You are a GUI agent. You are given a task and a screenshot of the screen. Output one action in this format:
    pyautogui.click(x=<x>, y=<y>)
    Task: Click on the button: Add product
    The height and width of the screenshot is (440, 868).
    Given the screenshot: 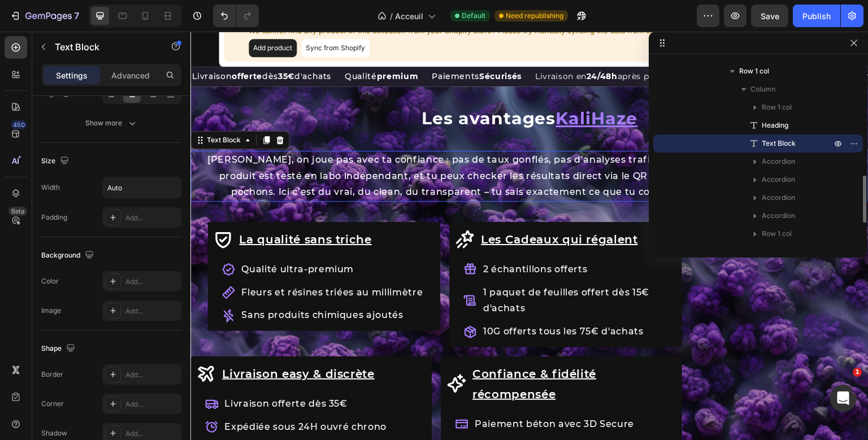 What is the action you would take?
    pyautogui.click(x=82, y=17)
    